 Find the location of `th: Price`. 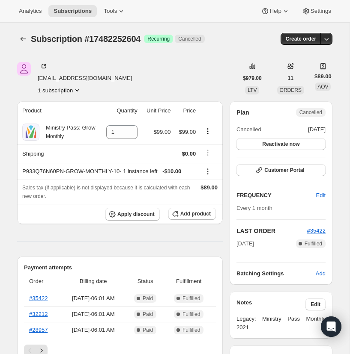

th: Price is located at coordinates (185, 111).